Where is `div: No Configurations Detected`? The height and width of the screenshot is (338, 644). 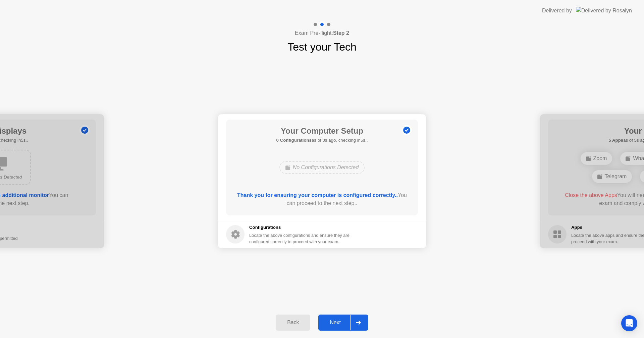
div: No Configurations Detected is located at coordinates (322, 168).